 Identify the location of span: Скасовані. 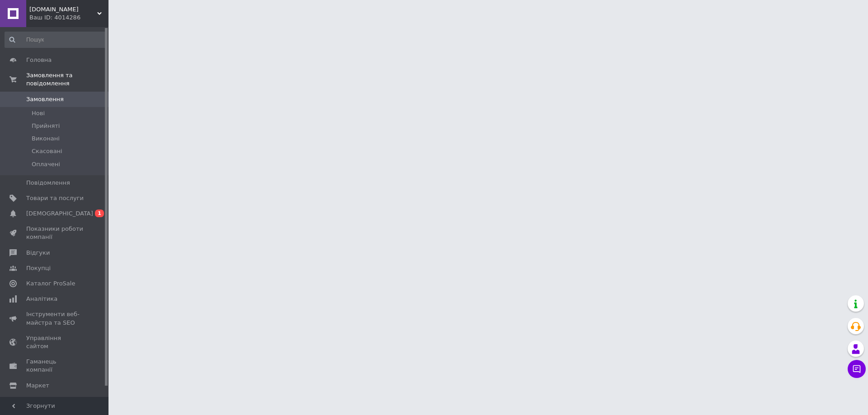
(47, 152).